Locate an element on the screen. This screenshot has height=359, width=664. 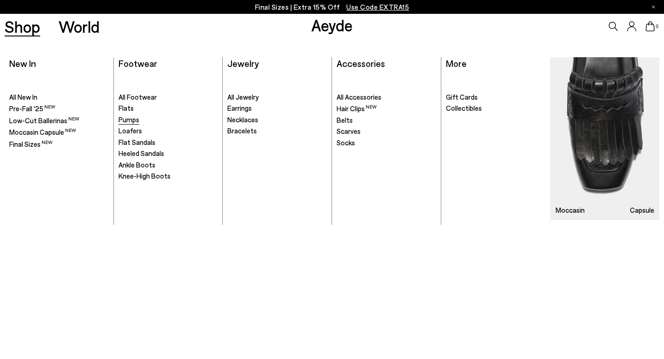
a: Bracelets is located at coordinates (277, 131).